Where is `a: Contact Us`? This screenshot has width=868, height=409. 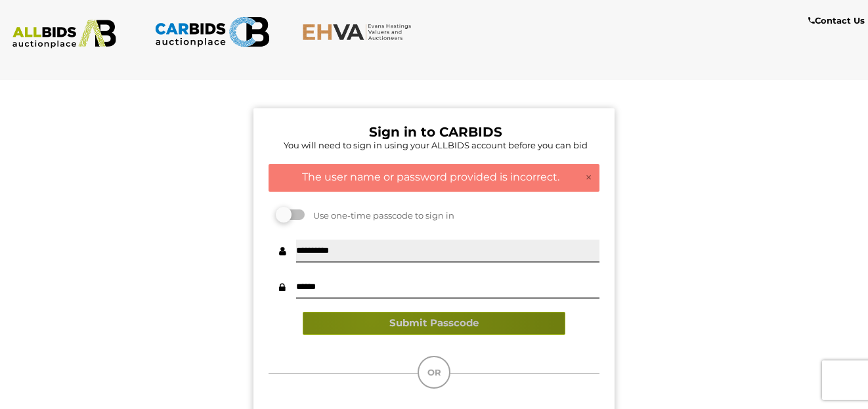 a: Contact Us is located at coordinates (838, 21).